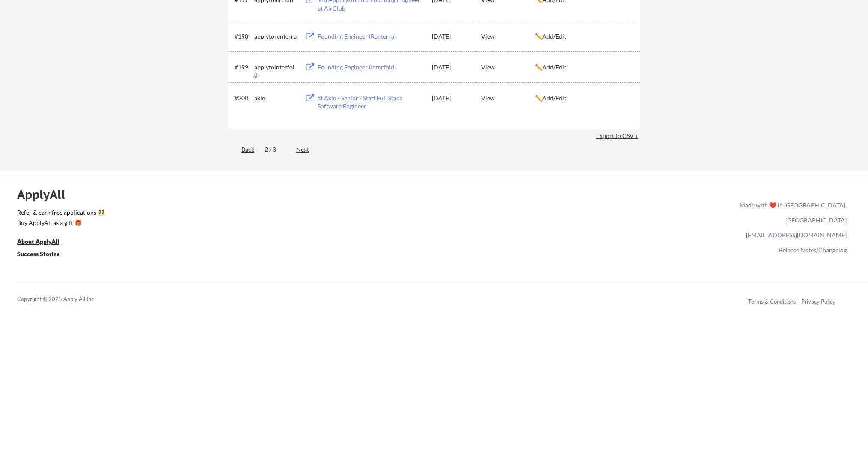 The width and height of the screenshot is (868, 464). What do you see at coordinates (819, 302) in the screenshot?
I see `a: Privacy Policy` at bounding box center [819, 302].